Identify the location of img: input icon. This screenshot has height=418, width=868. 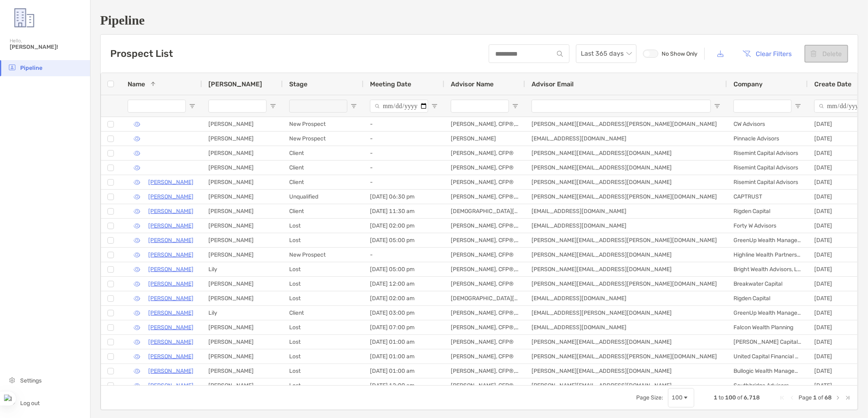
(559, 54).